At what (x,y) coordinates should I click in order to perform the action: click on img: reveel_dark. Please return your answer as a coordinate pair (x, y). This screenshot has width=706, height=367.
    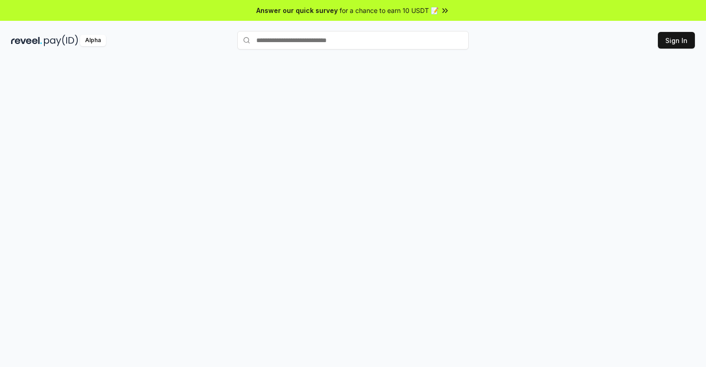
    Looking at the image, I should click on (26, 40).